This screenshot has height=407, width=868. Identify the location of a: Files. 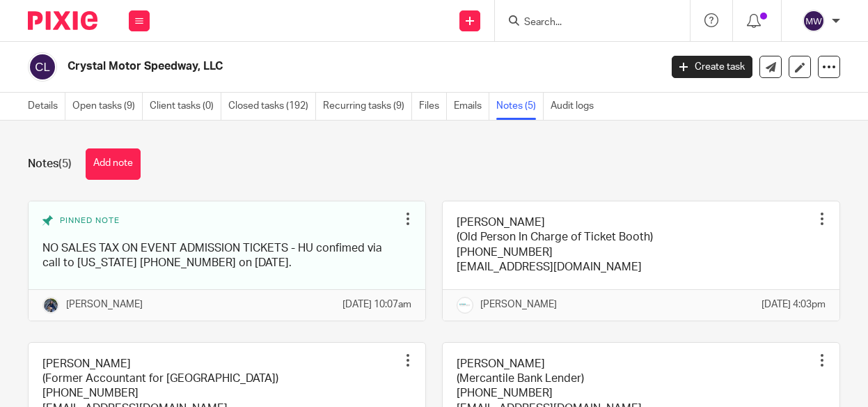
(433, 106).